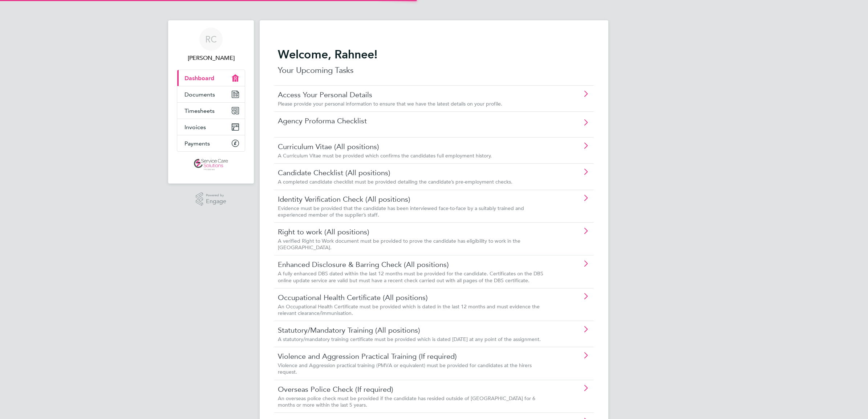 The width and height of the screenshot is (868, 419). Describe the element at coordinates (199, 111) in the screenshot. I see `span: Timesheets` at that location.